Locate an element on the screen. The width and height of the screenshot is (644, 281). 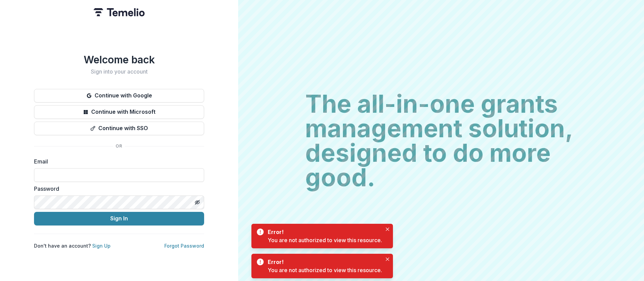
h2: Sign into your account is located at coordinates (119, 71).